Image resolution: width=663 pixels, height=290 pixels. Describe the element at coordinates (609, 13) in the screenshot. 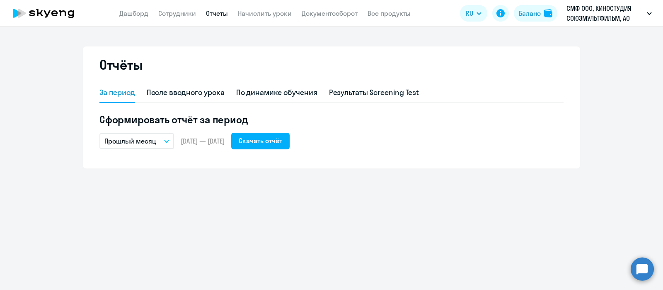

I see `button: СМФ ООО, КИНОСТУДИЯ СОЮЗМУЛЬТФИЛЬМ, АО` at that location.